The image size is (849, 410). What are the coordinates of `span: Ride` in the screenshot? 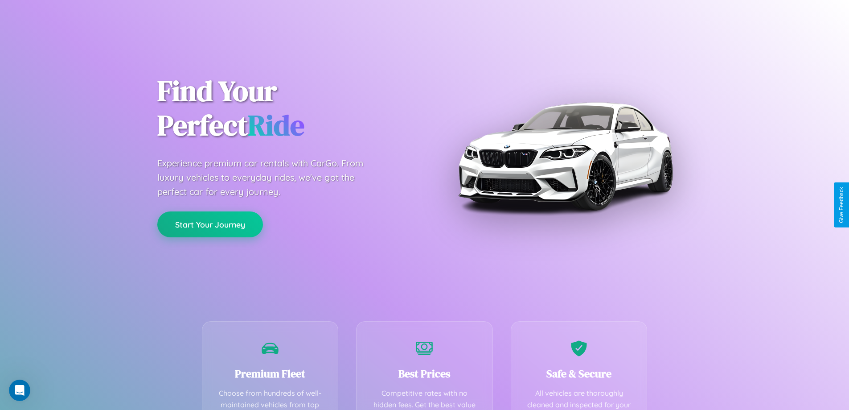 It's located at (276, 125).